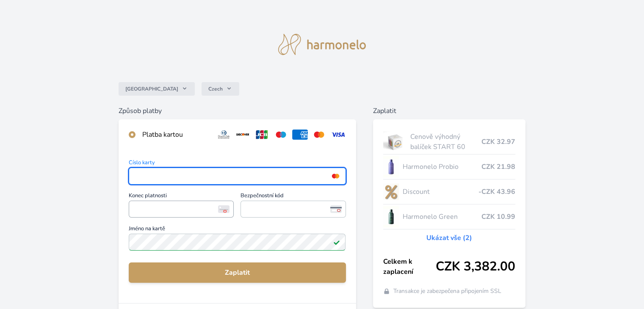 The width and height of the screenshot is (644, 309). I want to click on span: Cenově výhodný balíček START 60, so click(445, 142).